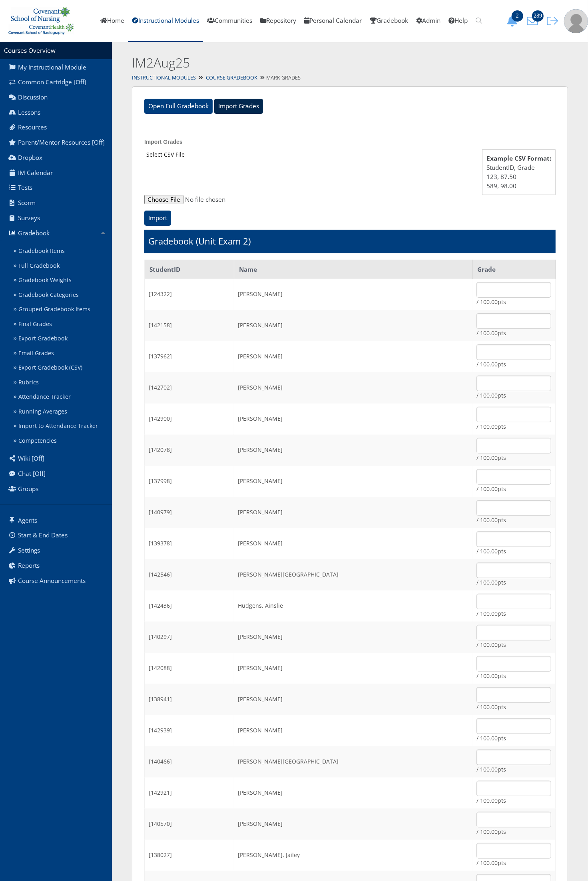 The height and width of the screenshot is (881, 588). Describe the element at coordinates (61, 368) in the screenshot. I see `a: Export Gradebook (CSV)` at that location.